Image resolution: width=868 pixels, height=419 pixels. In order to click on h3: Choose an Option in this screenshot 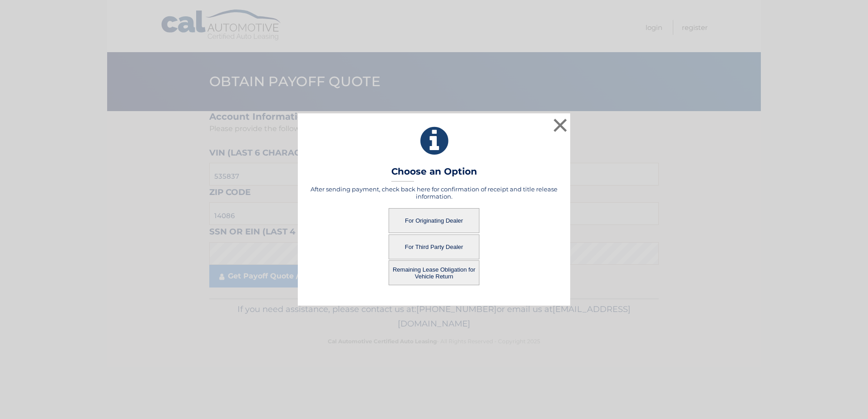, I will do `click(434, 174)`.